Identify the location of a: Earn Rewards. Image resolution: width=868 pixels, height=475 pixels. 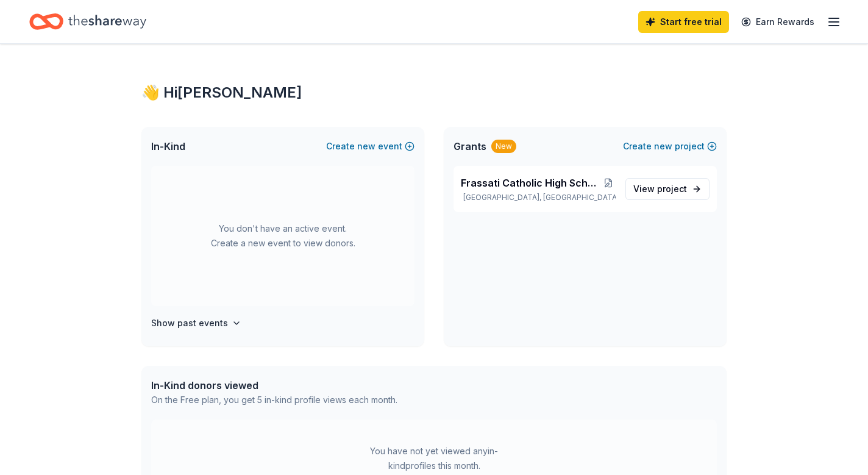
(777, 22).